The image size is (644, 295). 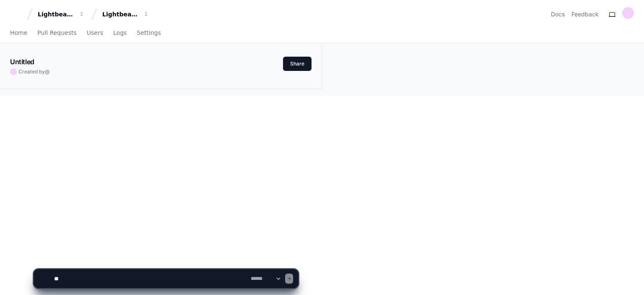 I want to click on a: Home, so click(x=18, y=33).